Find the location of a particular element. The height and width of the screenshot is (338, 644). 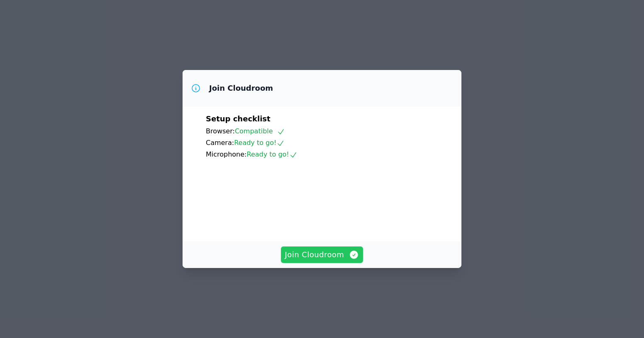

span: Setup checklist is located at coordinates (238, 119).